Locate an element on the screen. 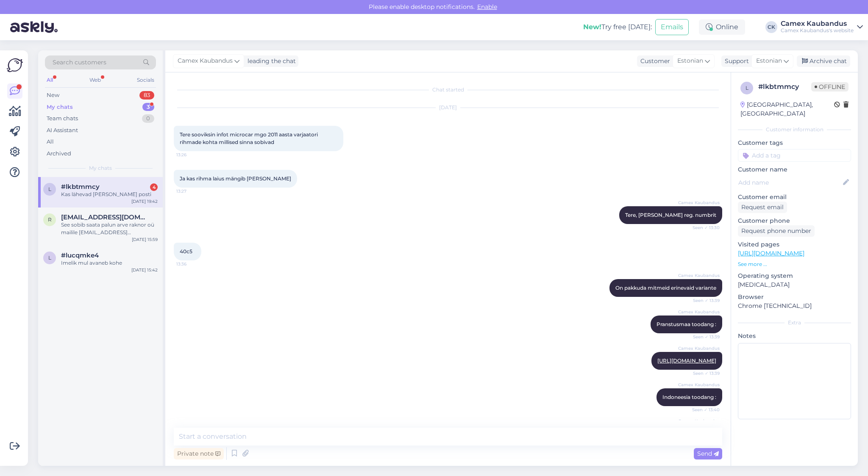 The width and height of the screenshot is (868, 476). p: Customer phone is located at coordinates (794, 221).